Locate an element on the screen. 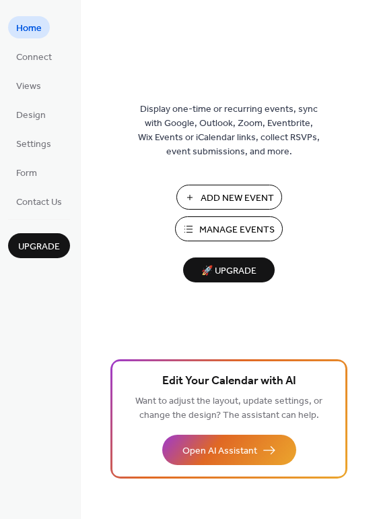 This screenshot has width=377, height=519. span: Add New Event is located at coordinates (237, 198).